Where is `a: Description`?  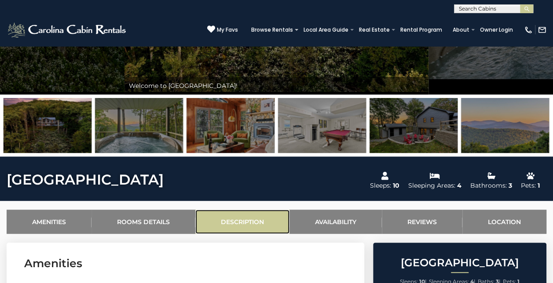 a: Description is located at coordinates (242, 222).